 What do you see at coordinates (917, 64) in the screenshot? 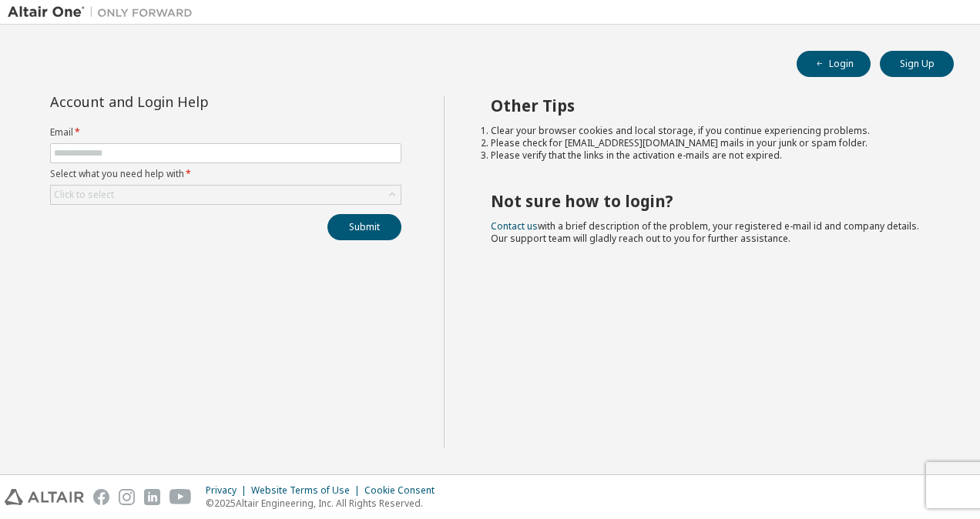
I see `button: Sign Up` at bounding box center [917, 64].